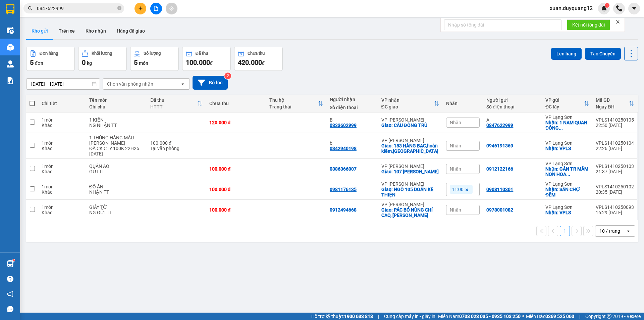 The width and height of the screenshot is (644, 320). I want to click on div: Khối lượng, so click(102, 53).